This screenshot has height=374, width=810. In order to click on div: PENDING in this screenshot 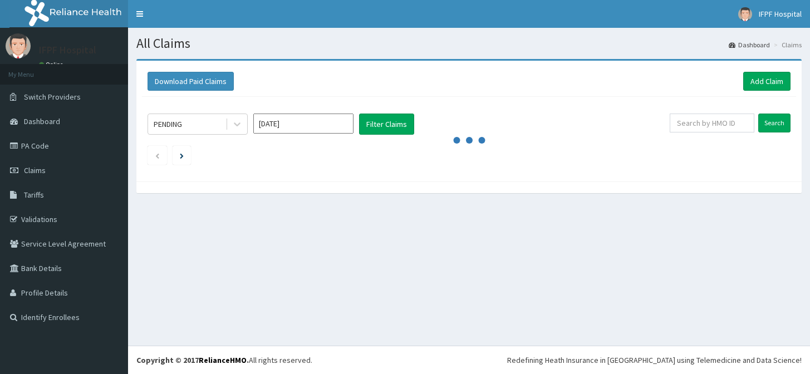, I will do `click(168, 124)`.